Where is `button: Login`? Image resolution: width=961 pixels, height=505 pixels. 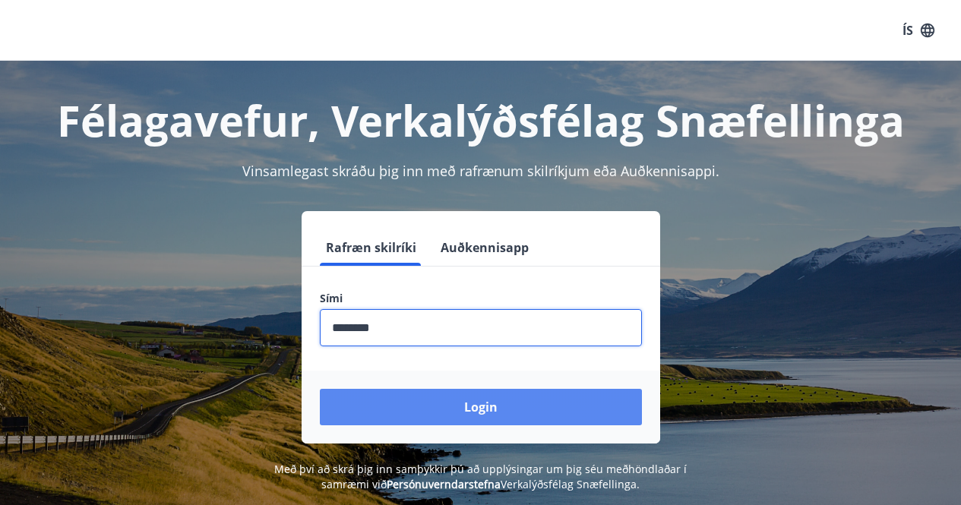
button: Login is located at coordinates (481, 407).